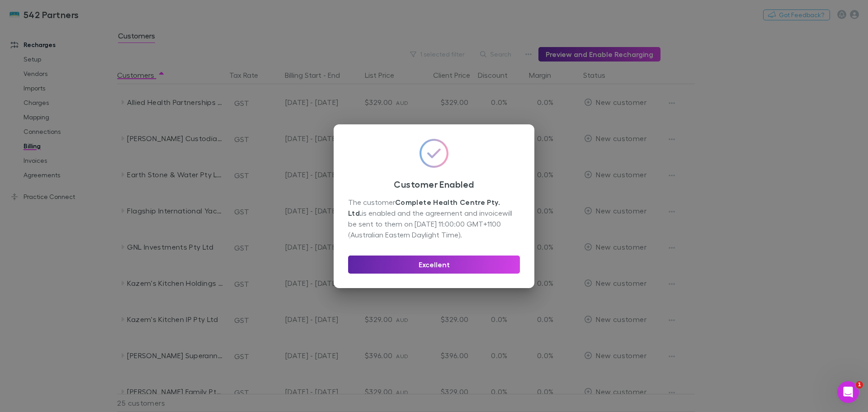 The image size is (868, 412). What do you see at coordinates (434, 153) in the screenshot?
I see `img: svg%3e` at bounding box center [434, 153].